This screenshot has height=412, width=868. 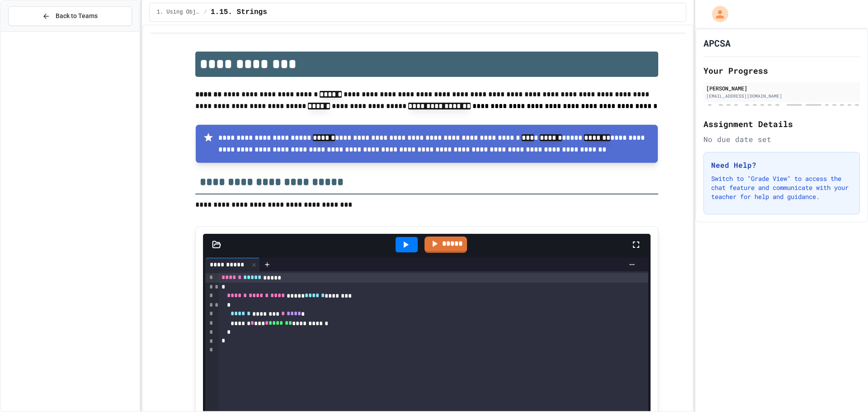 What do you see at coordinates (77, 15) in the screenshot?
I see `span: Back to Teams` at bounding box center [77, 15].